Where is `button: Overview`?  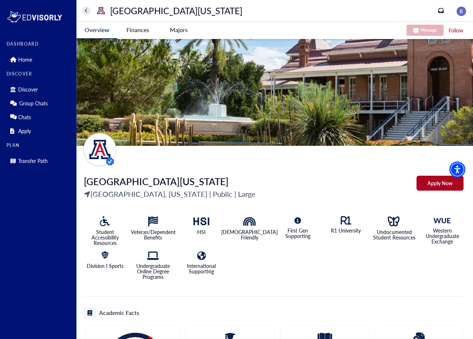 button: Overview is located at coordinates (97, 30).